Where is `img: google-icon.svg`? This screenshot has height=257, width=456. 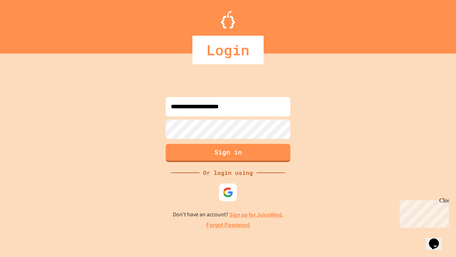
img: google-icon.svg is located at coordinates (228, 192).